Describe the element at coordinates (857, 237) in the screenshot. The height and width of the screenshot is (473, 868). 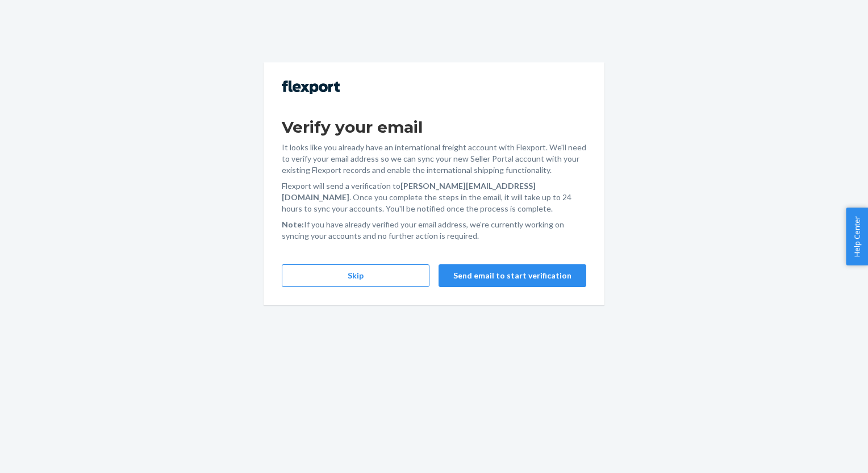
I see `button: Help Center` at that location.